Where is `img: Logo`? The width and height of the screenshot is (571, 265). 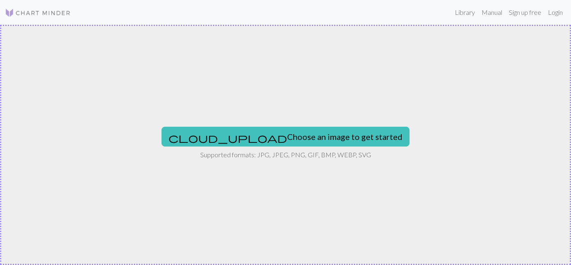
img: Logo is located at coordinates (38, 13).